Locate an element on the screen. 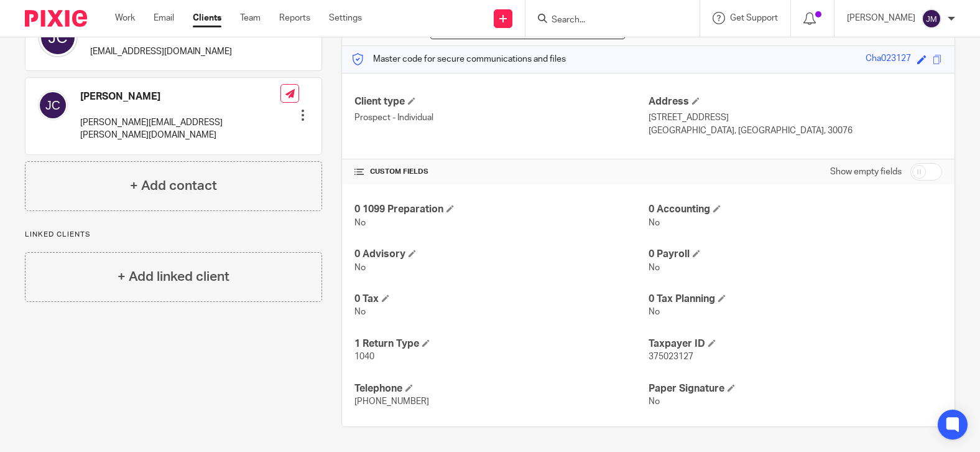 The height and width of the screenshot is (452, 980). h4: 0 Payroll is located at coordinates (796, 254).